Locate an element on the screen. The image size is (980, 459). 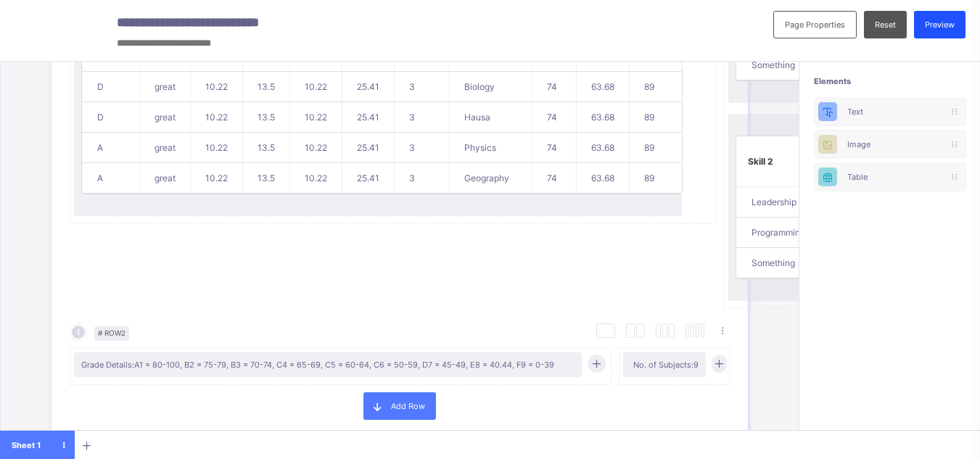
span: No. of Subjects: 9 is located at coordinates (664, 365).